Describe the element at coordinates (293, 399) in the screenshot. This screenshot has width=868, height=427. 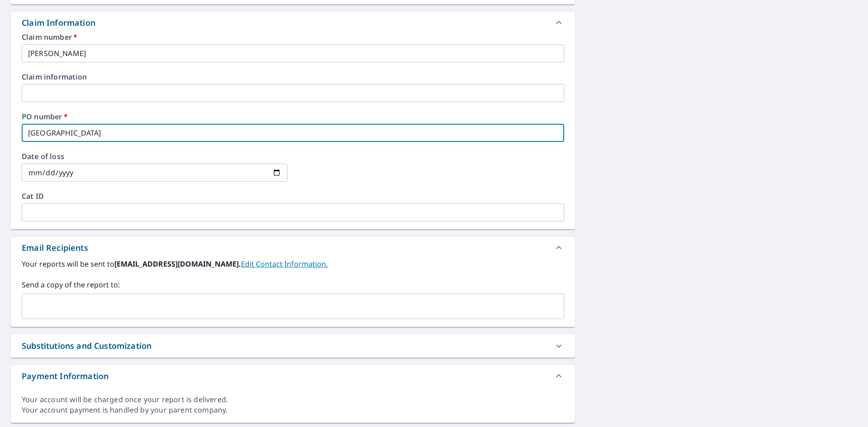
I see `div: Your account will be charged once your report is delivered.` at that location.